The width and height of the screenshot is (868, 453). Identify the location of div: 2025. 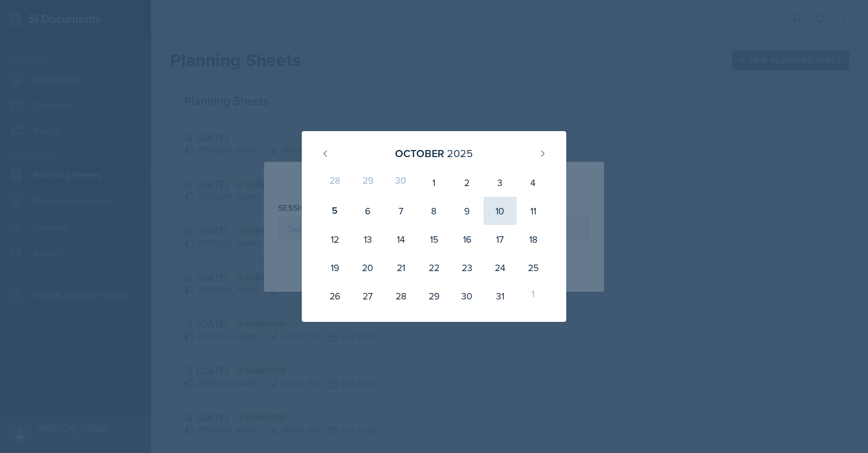
(460, 153).